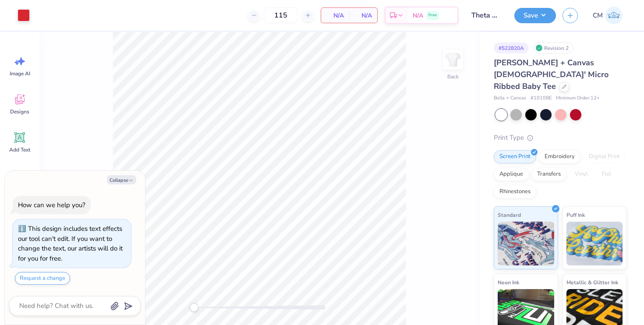  What do you see at coordinates (52, 205) in the screenshot?
I see `div: How can we help you?` at bounding box center [52, 205].